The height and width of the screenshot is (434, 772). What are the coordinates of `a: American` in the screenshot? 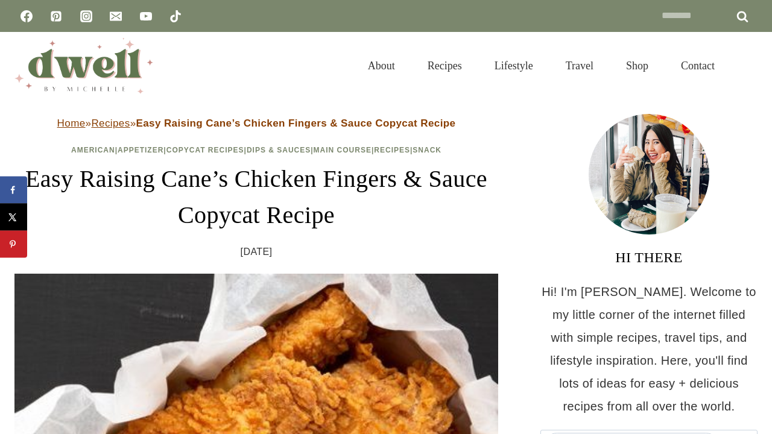 It's located at (93, 150).